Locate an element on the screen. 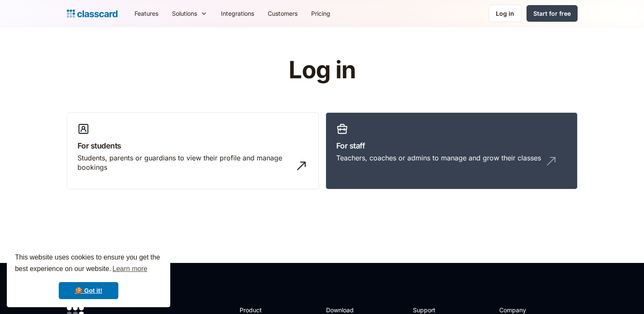 This screenshot has height=314, width=644. div: Students, parents or guardians to view their profile and manage bookings is located at coordinates (184, 163).